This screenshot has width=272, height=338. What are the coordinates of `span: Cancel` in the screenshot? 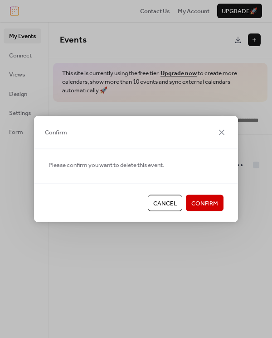 It's located at (165, 204).